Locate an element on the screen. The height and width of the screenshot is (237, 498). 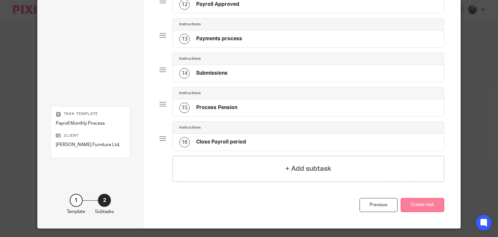
h4: Process Pension is located at coordinates (216, 107).